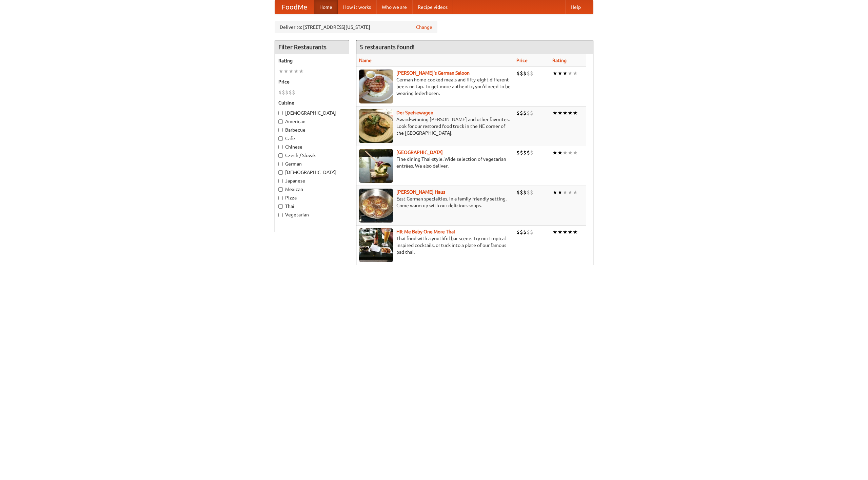 Image resolution: width=868 pixels, height=480 pixels. What do you see at coordinates (312, 130) in the screenshot?
I see `label: Barbecue` at bounding box center [312, 130].